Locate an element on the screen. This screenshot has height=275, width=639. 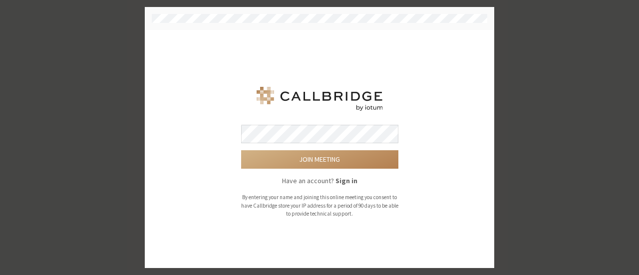
button: Sign in is located at coordinates (347, 181).